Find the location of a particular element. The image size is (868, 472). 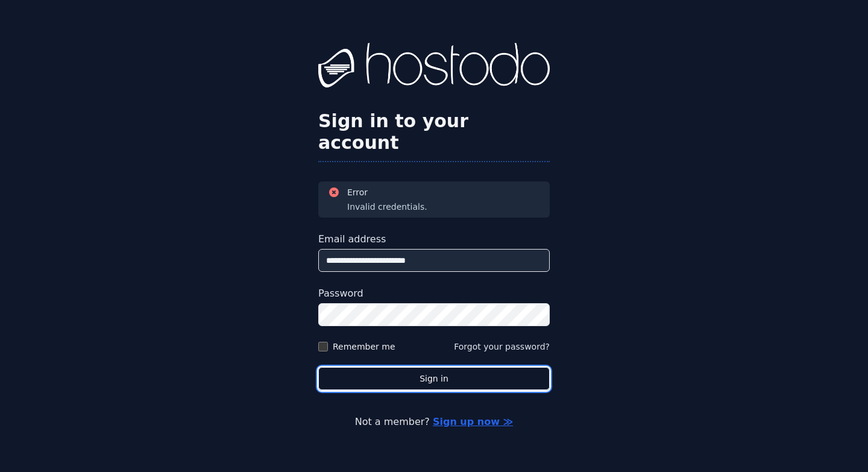

button: Forgot your password? is located at coordinates (501, 347).